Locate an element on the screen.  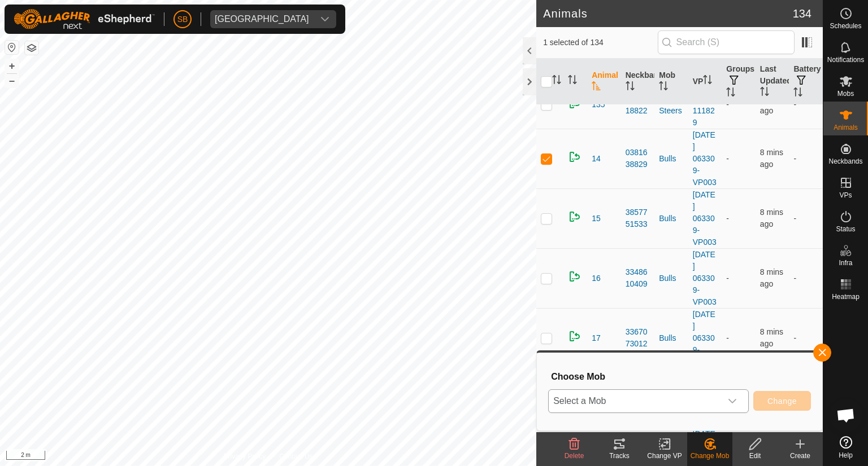
a: Contact Us is located at coordinates (296, 457).